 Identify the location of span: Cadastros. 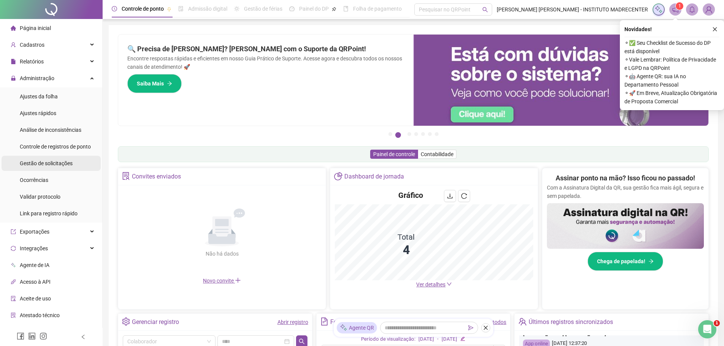
(32, 45).